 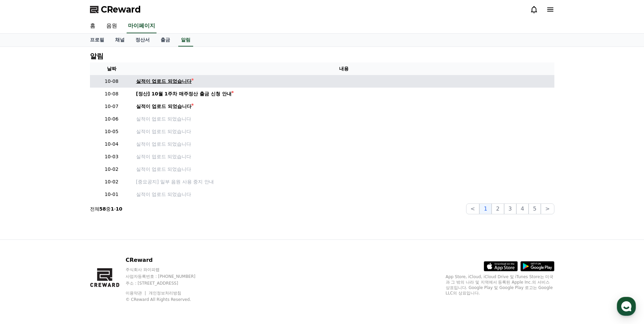 I want to click on strong: 1, so click(x=112, y=209).